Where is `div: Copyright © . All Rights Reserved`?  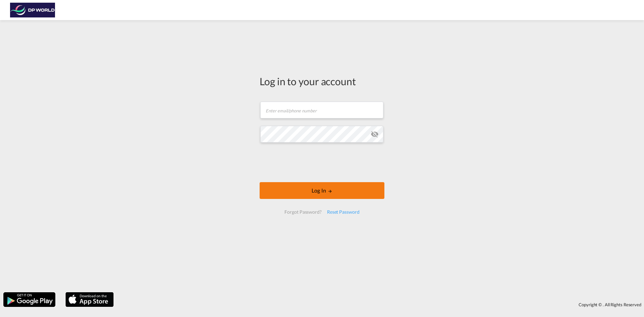
div: Copyright © . All Rights Reserved is located at coordinates (380, 304).